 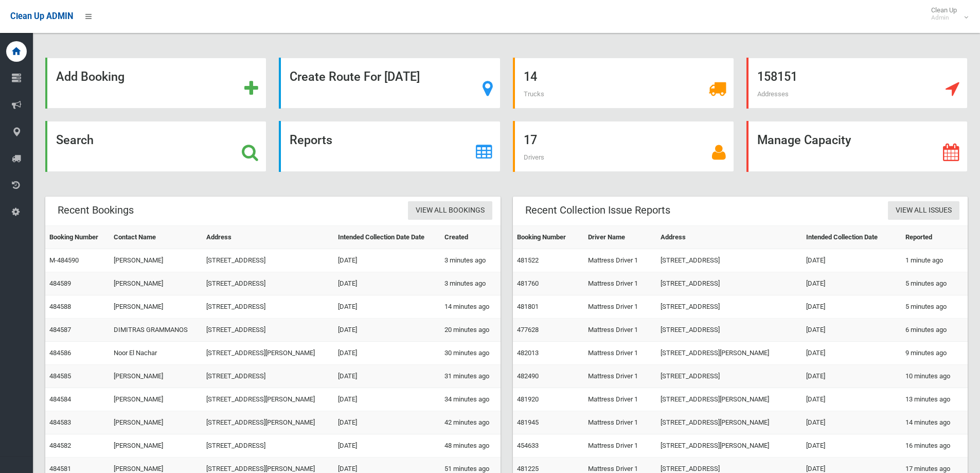 I want to click on a: 481225, so click(x=528, y=468).